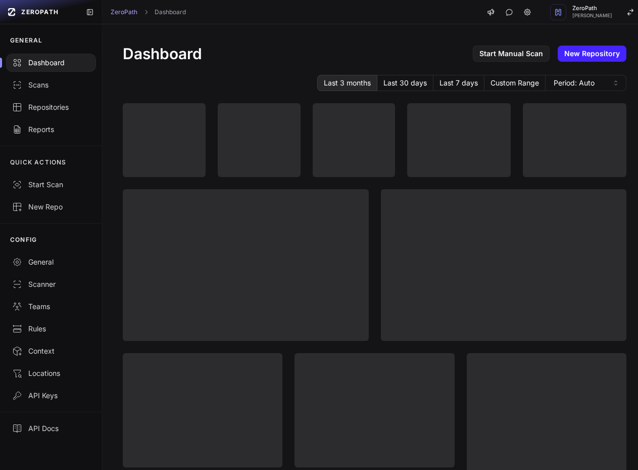  I want to click on div: Start Scan, so click(51, 184).